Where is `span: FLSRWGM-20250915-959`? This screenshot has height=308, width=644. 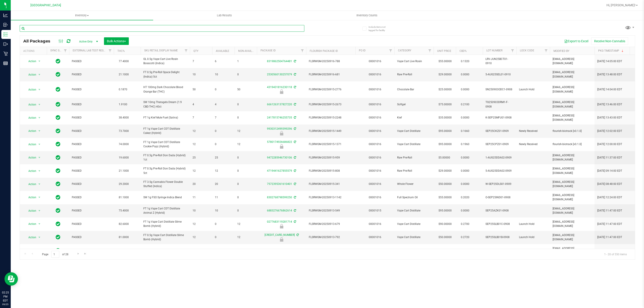
span: FLSRWGM-20250915-959 is located at coordinates (330, 157).